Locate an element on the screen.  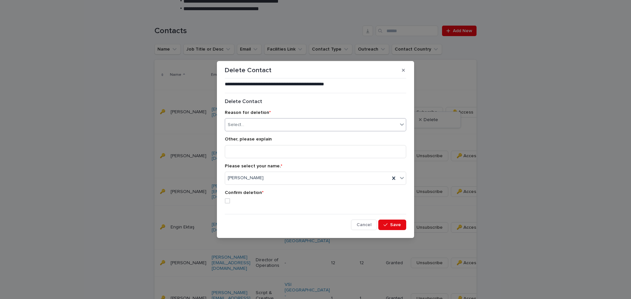
button: Save is located at coordinates (392, 225).